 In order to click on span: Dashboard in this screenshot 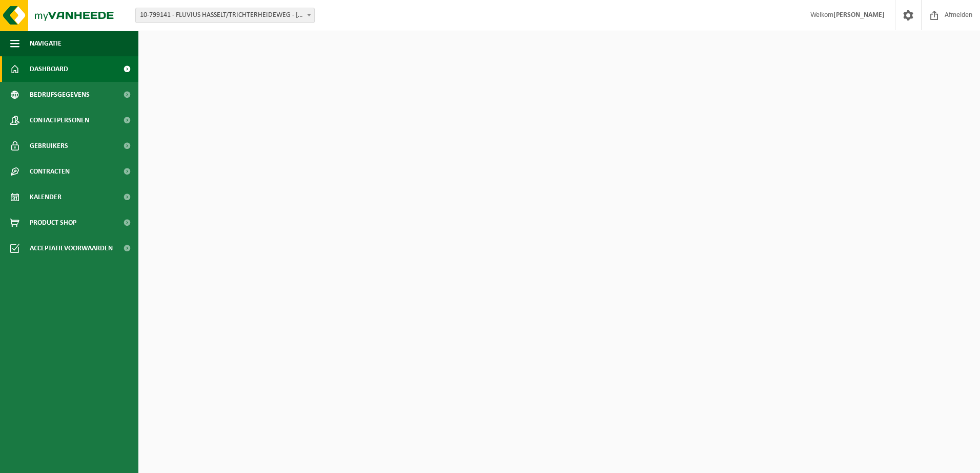, I will do `click(49, 69)`.